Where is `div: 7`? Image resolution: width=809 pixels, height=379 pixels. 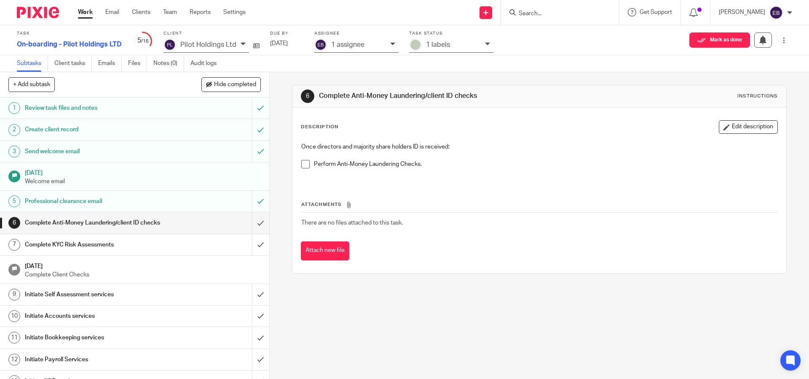
div: 7 is located at coordinates (14, 245).